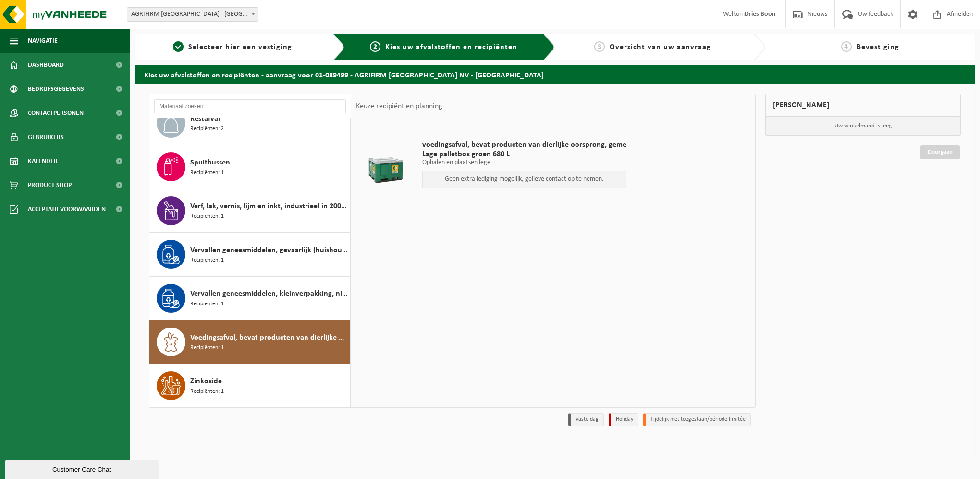  Describe the element at coordinates (624, 419) in the screenshot. I see `li: Holiday` at that location.